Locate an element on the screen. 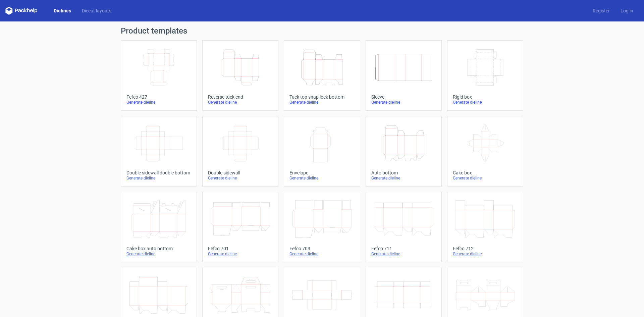 The width and height of the screenshot is (644, 317). div: Auto bottom is located at coordinates (403, 173).